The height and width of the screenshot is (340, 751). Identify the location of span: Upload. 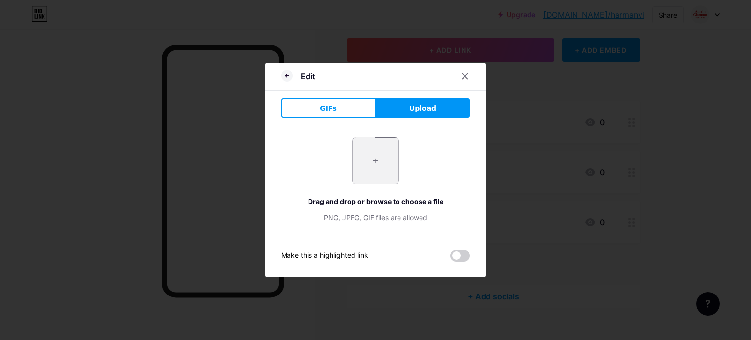
(422, 108).